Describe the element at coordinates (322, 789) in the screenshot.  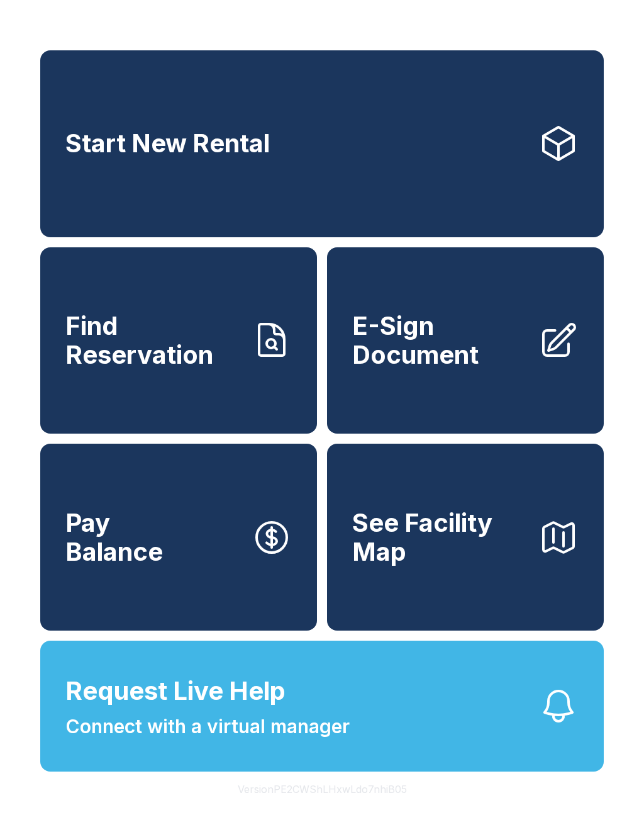
I see `button: VersionPE2CWShLHxwLdo7nhiB05` at that location.